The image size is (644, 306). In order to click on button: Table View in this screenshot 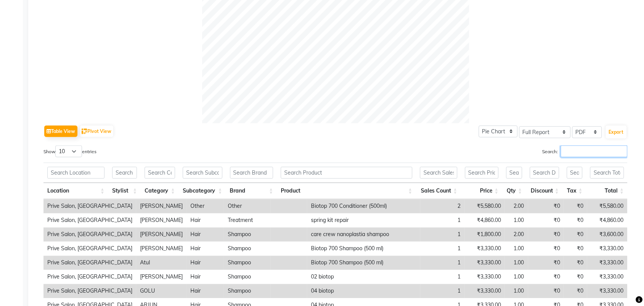, I will do `click(61, 132)`.